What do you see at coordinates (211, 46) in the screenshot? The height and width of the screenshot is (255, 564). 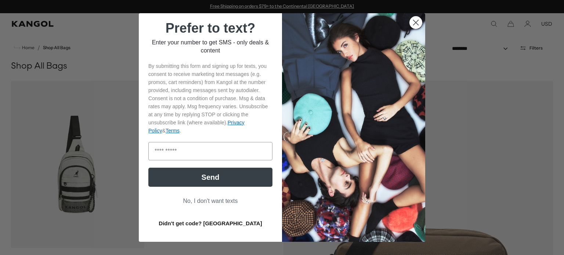 I see `span: Enter your number to get SMS - only deals & content` at bounding box center [211, 46].